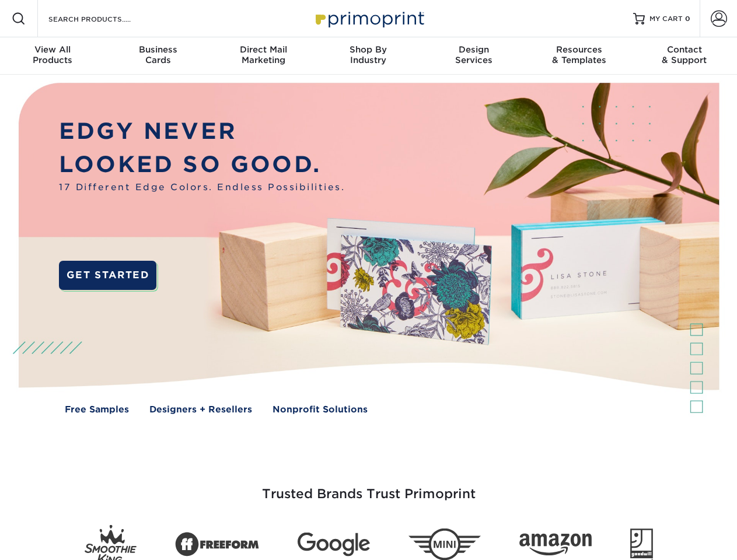 Image resolution: width=737 pixels, height=560 pixels. I want to click on a: Contact& Support, so click(684, 56).